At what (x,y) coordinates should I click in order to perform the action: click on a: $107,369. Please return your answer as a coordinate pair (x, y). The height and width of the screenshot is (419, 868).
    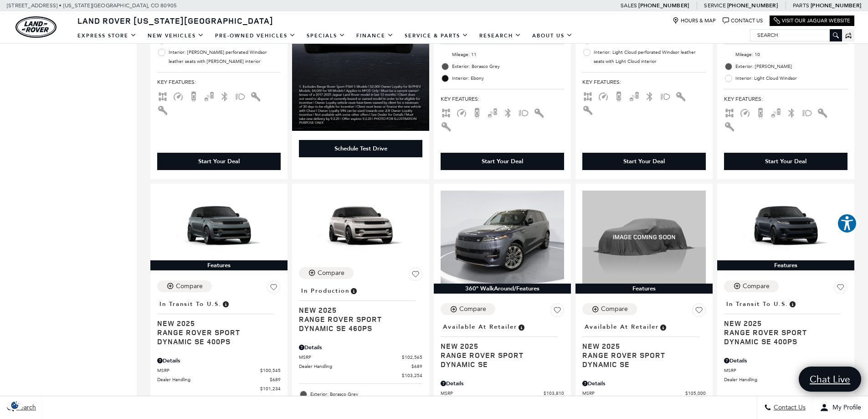
    Looking at the image, I should click on (785, 388).